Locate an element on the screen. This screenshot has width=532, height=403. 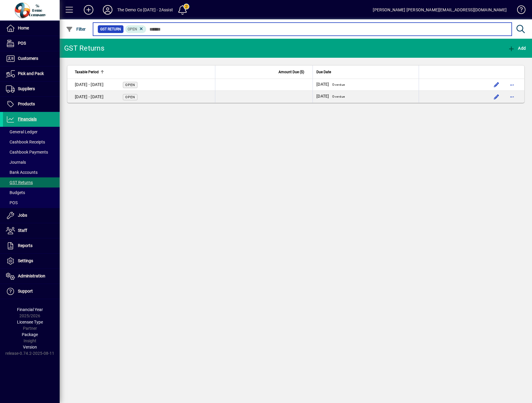
span: Cashbook Payments is located at coordinates (27, 152).